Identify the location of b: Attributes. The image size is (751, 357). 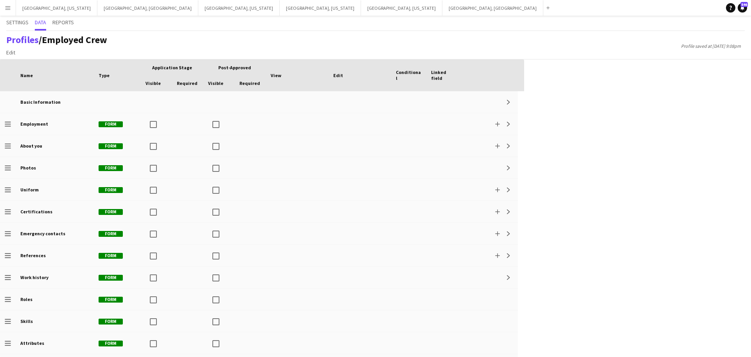
(32, 342).